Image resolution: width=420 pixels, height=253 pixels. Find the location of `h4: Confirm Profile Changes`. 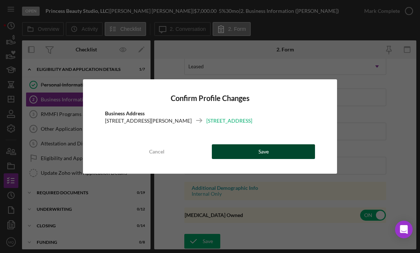

h4: Confirm Profile Changes is located at coordinates (210, 98).